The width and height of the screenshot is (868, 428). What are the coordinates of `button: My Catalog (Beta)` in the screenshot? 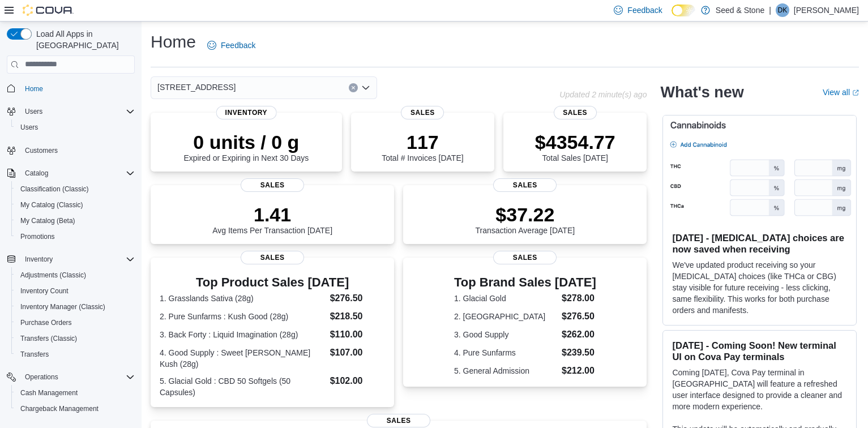 It's located at (76, 221).